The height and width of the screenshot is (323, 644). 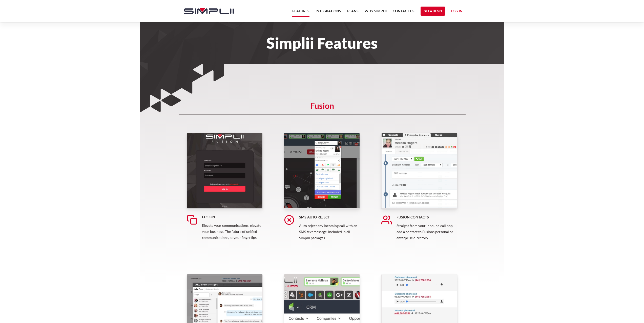 I want to click on h5: Fusion Contacts, so click(x=427, y=218).